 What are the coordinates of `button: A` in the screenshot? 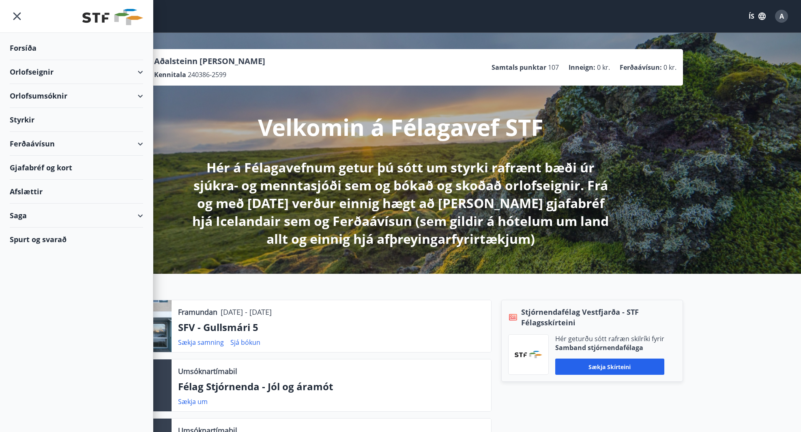 It's located at (782, 16).